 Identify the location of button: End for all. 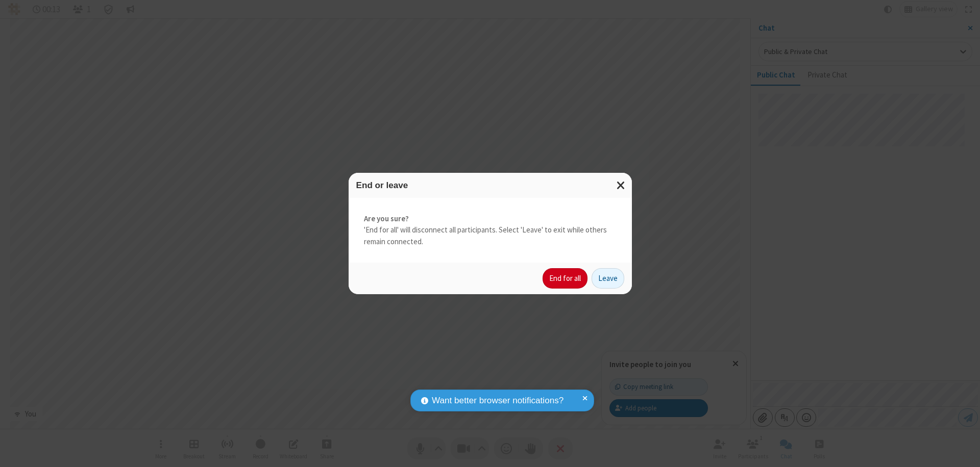
(565, 279).